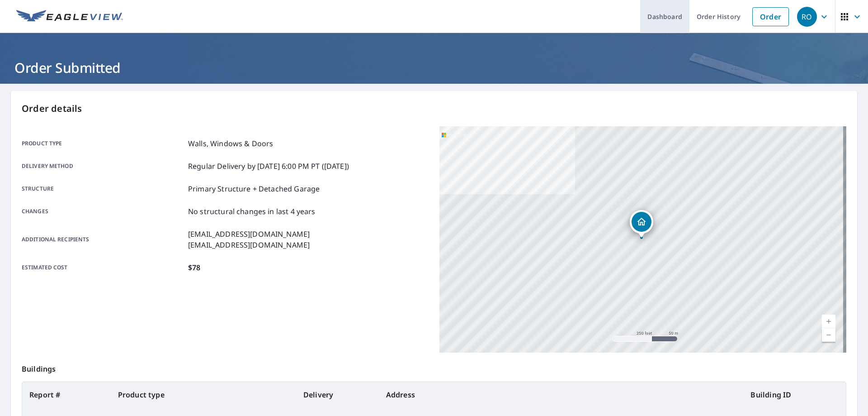 This screenshot has height=416, width=868. What do you see at coordinates (70, 17) in the screenshot?
I see `img: EV Logo` at bounding box center [70, 17].